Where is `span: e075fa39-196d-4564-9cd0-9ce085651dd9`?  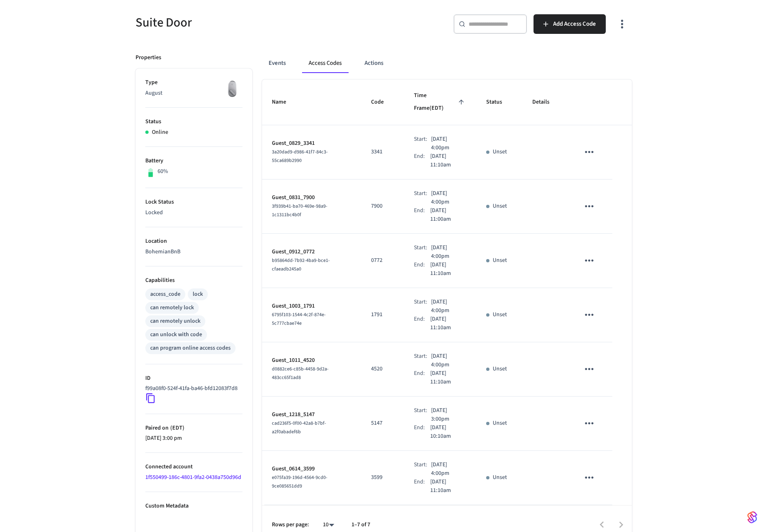 span: e075fa39-196d-4564-9cd0-9ce085651dd9 is located at coordinates (299, 482).